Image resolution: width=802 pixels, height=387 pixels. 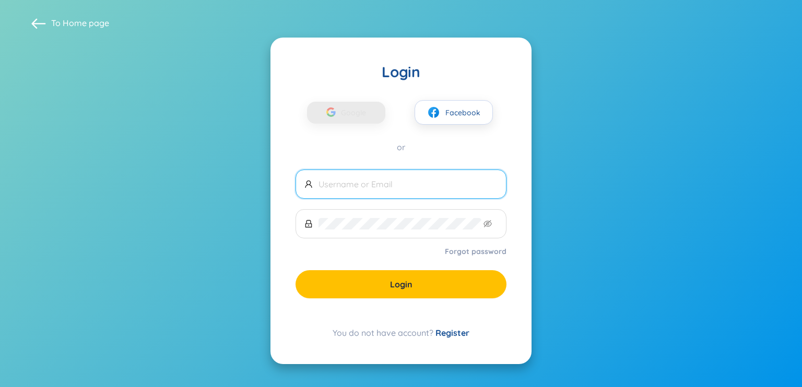 I want to click on span: Google, so click(x=356, y=113).